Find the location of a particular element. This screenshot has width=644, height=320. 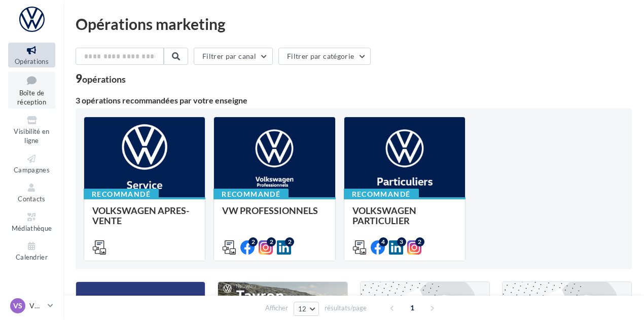

a: Campagnes is located at coordinates (32, 163).